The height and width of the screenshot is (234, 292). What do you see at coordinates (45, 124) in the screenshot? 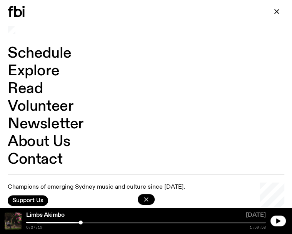
I see `a: Newsletter` at bounding box center [45, 124].